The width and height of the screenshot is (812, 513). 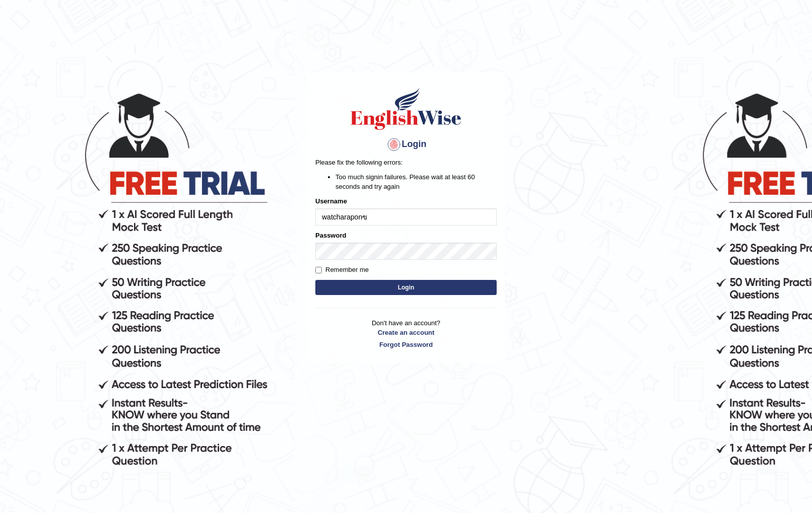 I want to click on label: Username, so click(x=331, y=201).